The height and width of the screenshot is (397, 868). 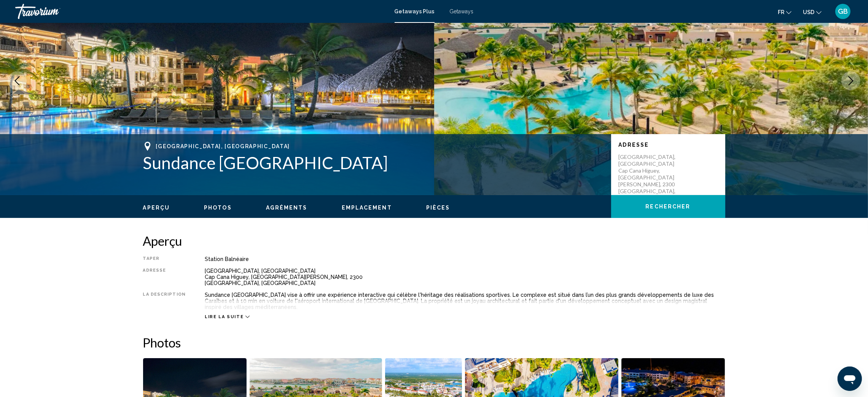 What do you see at coordinates (843, 11) in the screenshot?
I see `button: User Menu` at bounding box center [843, 11].